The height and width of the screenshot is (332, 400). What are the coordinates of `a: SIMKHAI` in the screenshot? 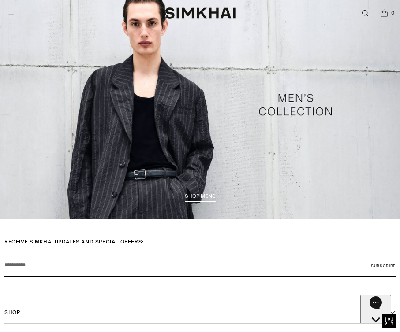 It's located at (200, 13).